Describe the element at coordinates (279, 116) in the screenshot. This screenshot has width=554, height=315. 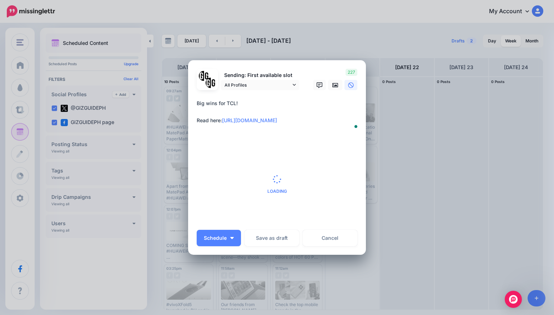
I see `textarea: To enrich screen reader interactions, please activate Accessibility in Grammarly extension settings` at that location.